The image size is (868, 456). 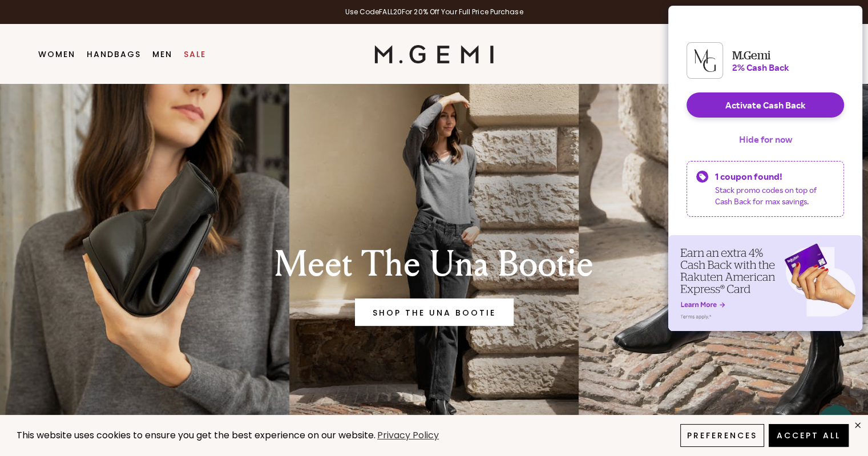 I want to click on strong: FALL20, so click(x=391, y=12).